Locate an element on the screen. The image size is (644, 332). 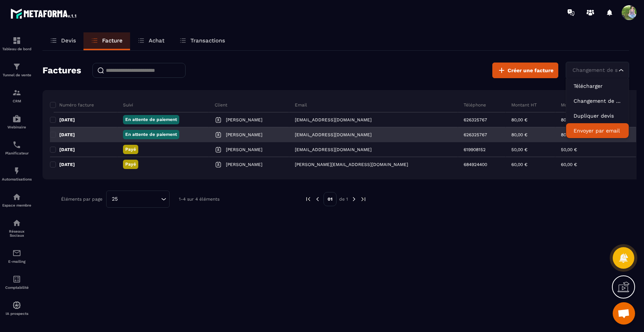
p: Tunnel de vente is located at coordinates (17, 75).